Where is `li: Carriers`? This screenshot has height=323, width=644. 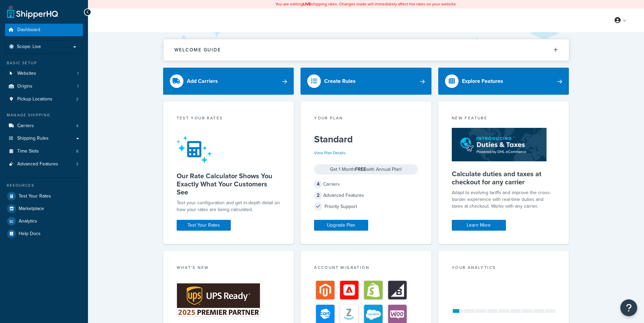
li: Carriers is located at coordinates (44, 126).